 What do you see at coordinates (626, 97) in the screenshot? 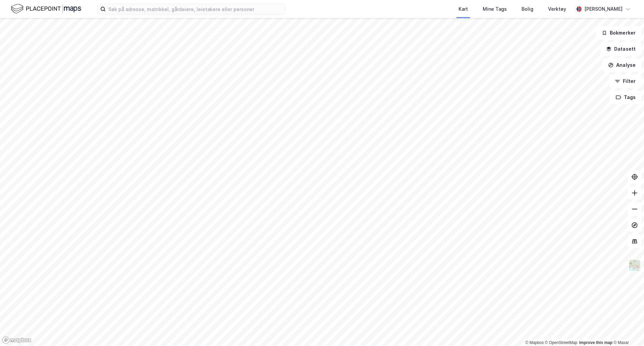
I see `button: Tags` at bounding box center [626, 97].